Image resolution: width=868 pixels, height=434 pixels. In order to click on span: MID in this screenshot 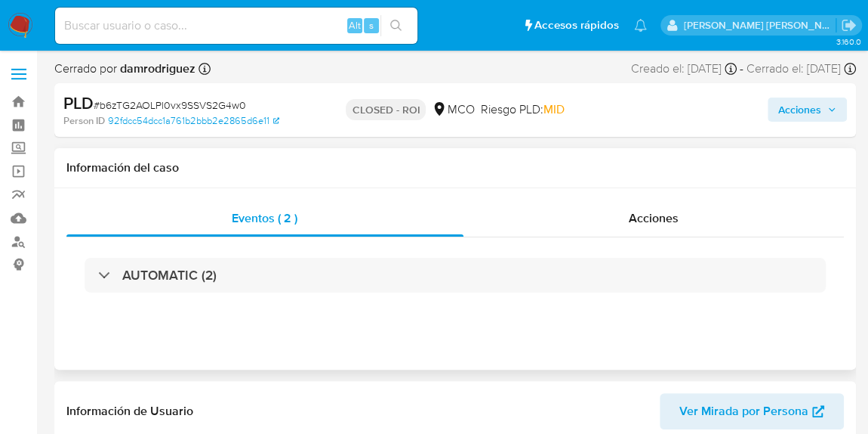, I will do `click(553, 109)`.